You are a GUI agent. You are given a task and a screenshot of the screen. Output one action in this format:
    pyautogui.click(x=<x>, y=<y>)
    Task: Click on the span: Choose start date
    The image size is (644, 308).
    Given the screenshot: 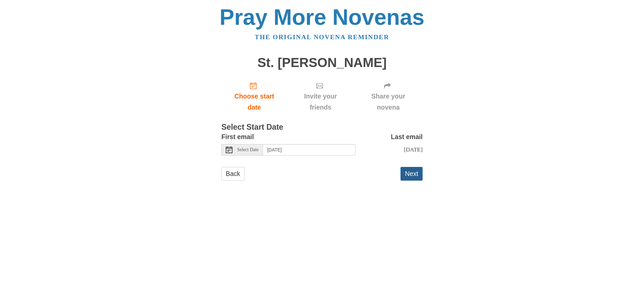 What is the action you would take?
    pyautogui.click(x=254, y=102)
    